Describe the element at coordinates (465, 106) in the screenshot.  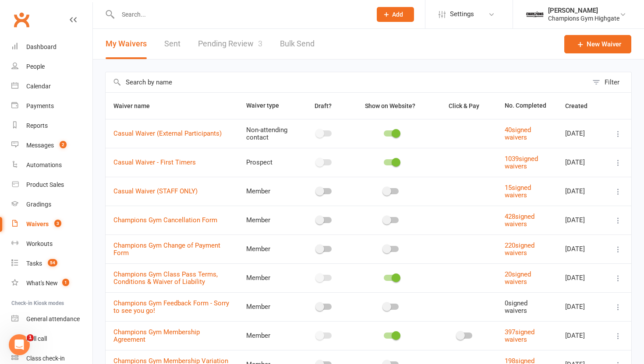
I see `button: Click & Pay` at that location.